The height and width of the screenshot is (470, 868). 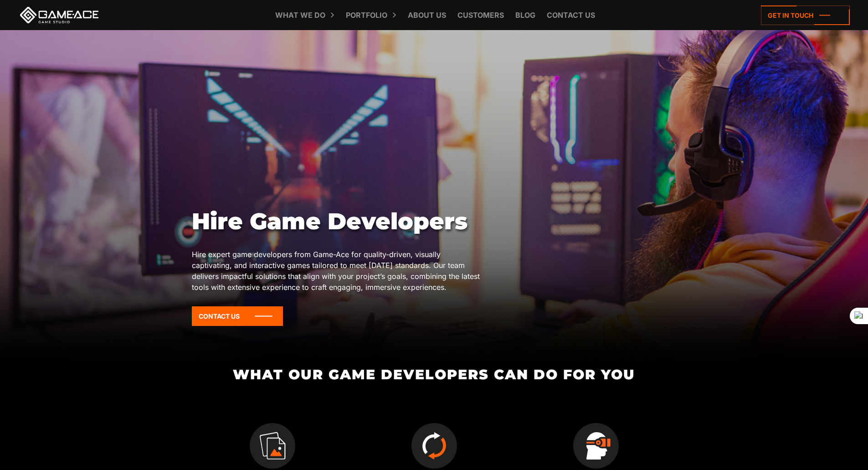 I want to click on img: Full-Сycle Development, so click(x=434, y=446).